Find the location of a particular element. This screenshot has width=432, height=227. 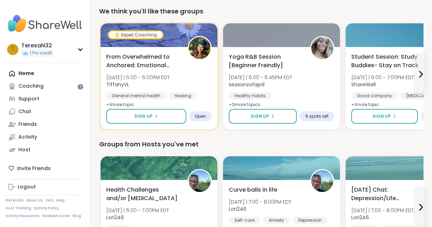

a: About Us is located at coordinates (35, 201).